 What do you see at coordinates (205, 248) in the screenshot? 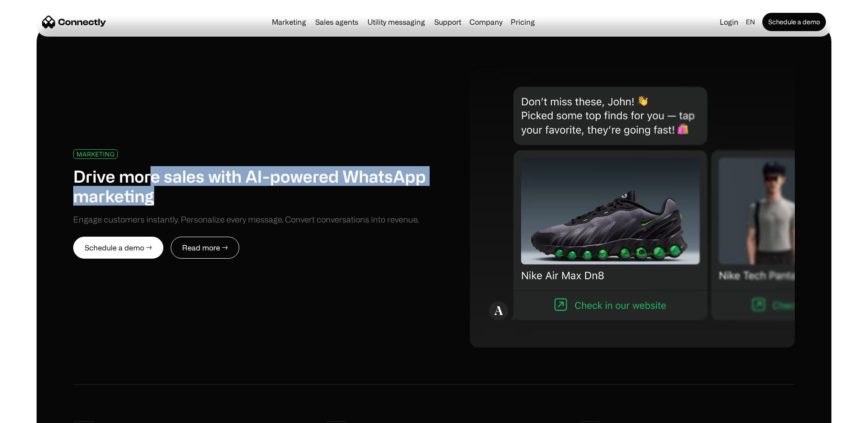
I see `a: Read more →` at bounding box center [205, 248].